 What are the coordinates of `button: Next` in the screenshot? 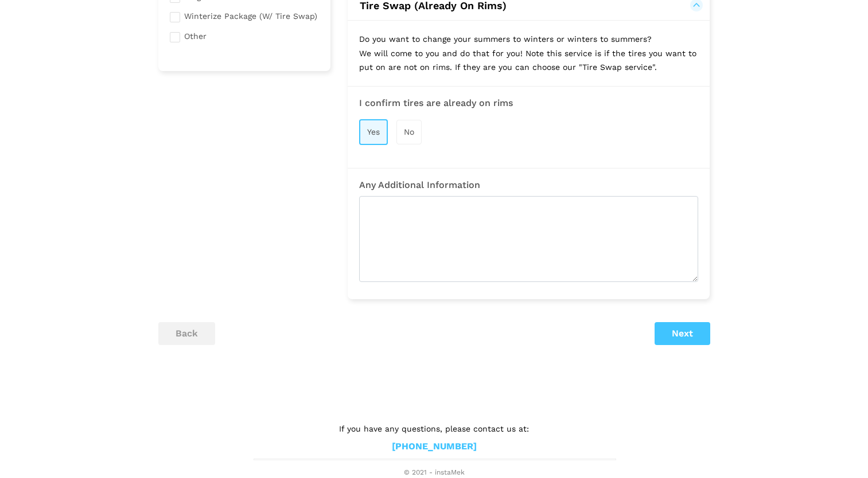 It's located at (682, 334).